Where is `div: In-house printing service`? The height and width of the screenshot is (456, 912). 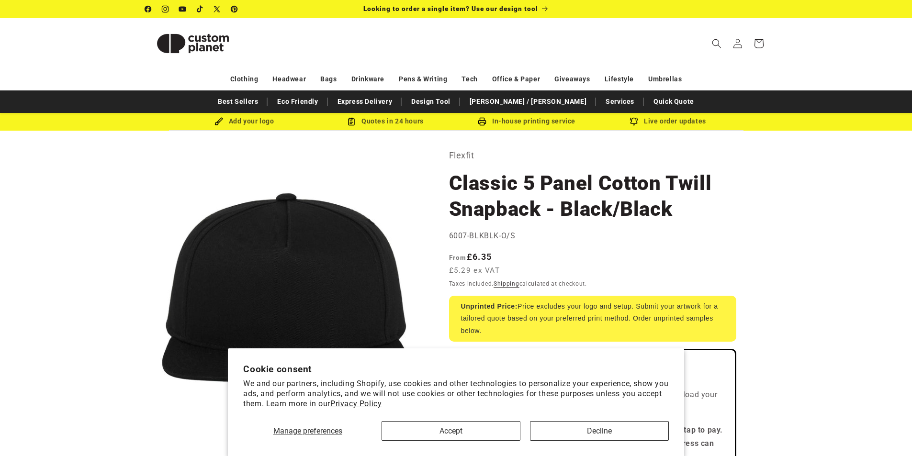 div: In-house printing service is located at coordinates (527, 121).